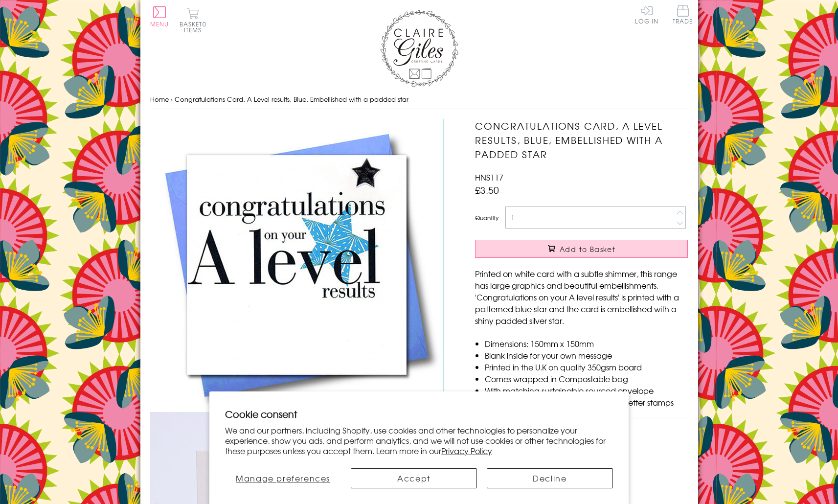  What do you see at coordinates (159, 17) in the screenshot?
I see `button: Menu` at bounding box center [159, 17].